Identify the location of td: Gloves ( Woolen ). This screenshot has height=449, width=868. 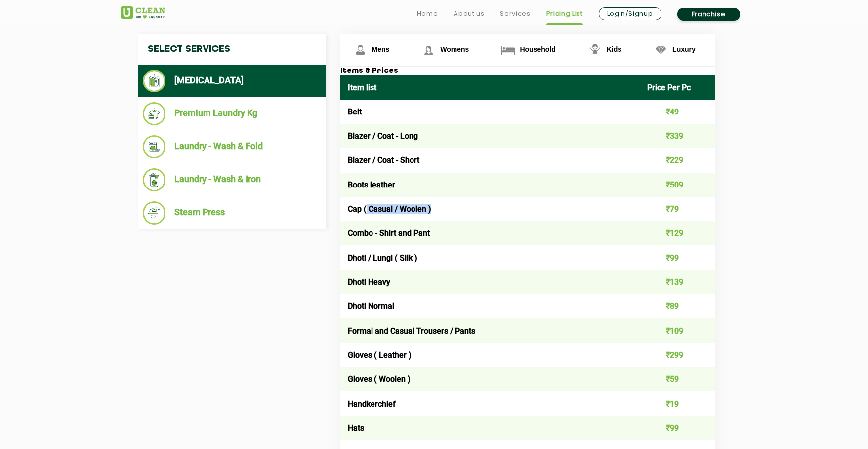
(490, 379).